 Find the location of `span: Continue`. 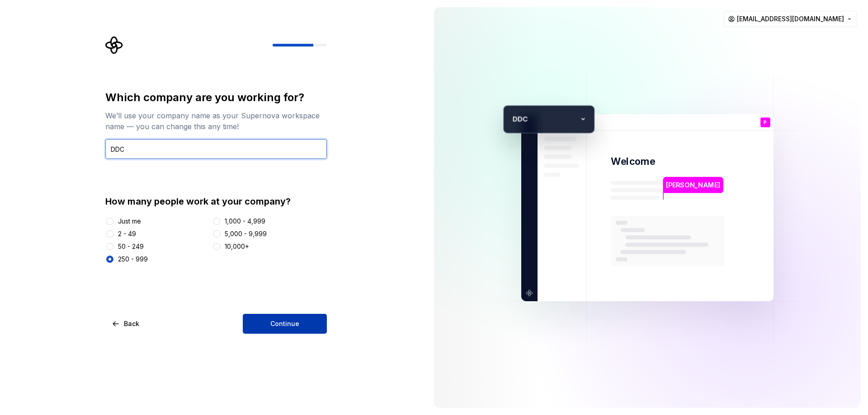

span: Continue is located at coordinates (285, 324).